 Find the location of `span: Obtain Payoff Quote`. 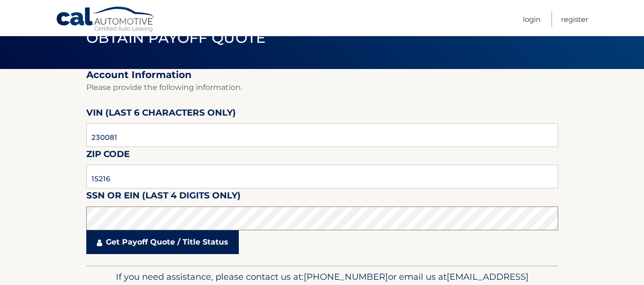

span: Obtain Payoff Quote is located at coordinates (176, 38).